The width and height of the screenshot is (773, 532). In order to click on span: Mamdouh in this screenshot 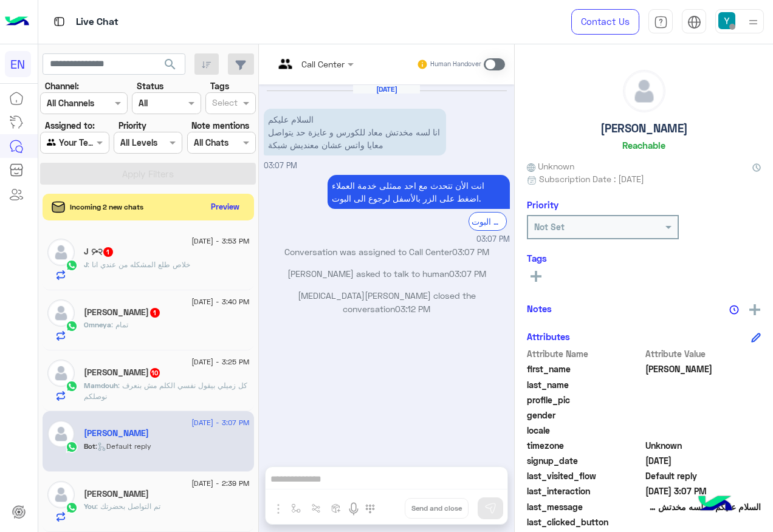, I will do `click(101, 385)`.